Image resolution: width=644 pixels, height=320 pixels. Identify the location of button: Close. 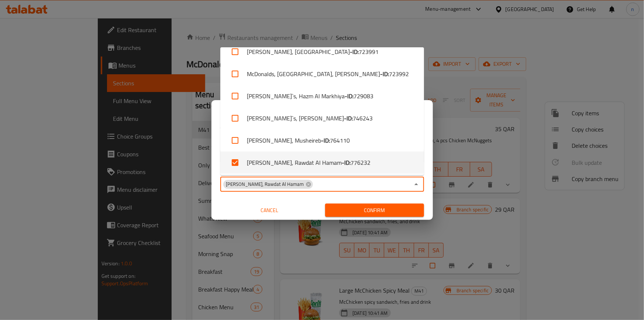
(416, 184).